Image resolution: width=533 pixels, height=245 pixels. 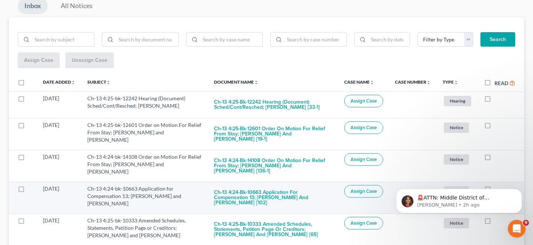 What do you see at coordinates (63, 40) in the screenshot?
I see `input: Search by subject` at bounding box center [63, 40].